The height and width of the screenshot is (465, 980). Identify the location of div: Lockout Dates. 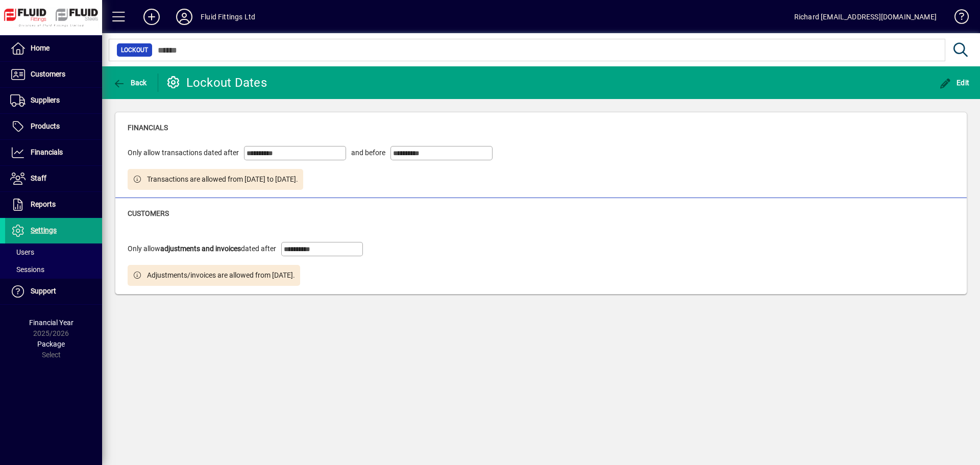
(216, 83).